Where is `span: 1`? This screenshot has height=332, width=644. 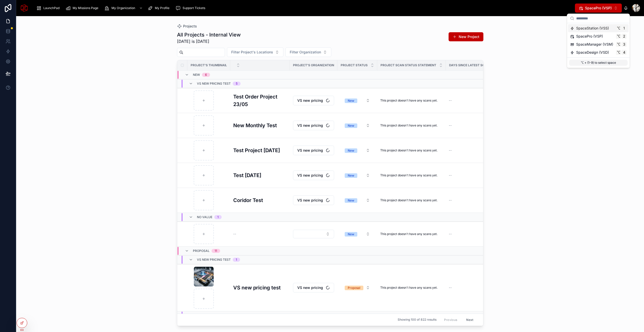
span: 1 is located at coordinates (624, 28).